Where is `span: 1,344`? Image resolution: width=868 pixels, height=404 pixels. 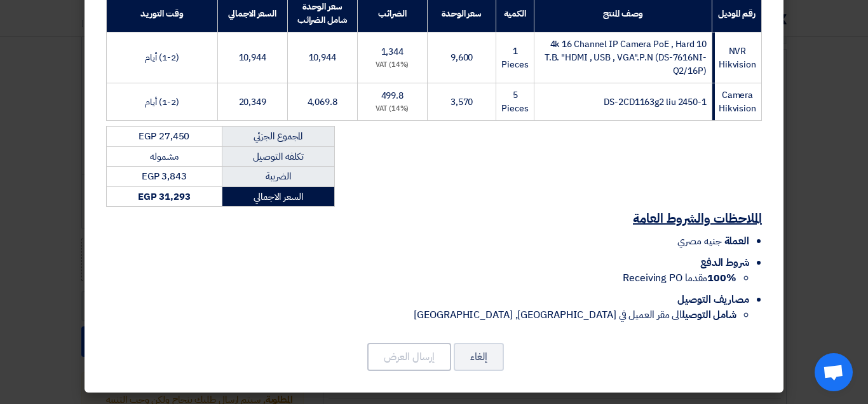 span: 1,344 is located at coordinates (393, 52).